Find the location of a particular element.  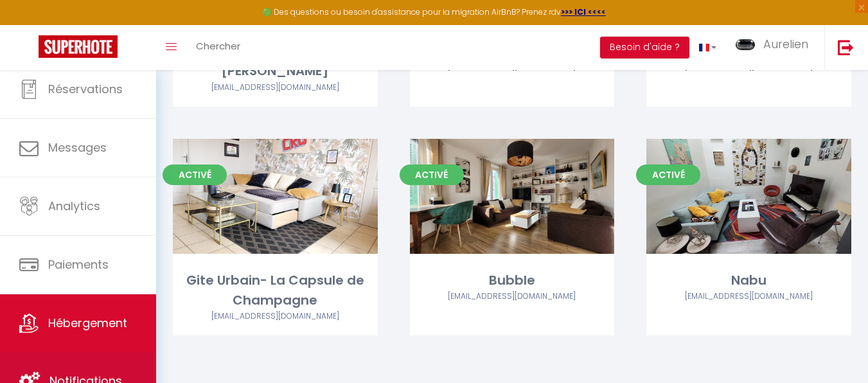

span: Paiements is located at coordinates (78, 264).